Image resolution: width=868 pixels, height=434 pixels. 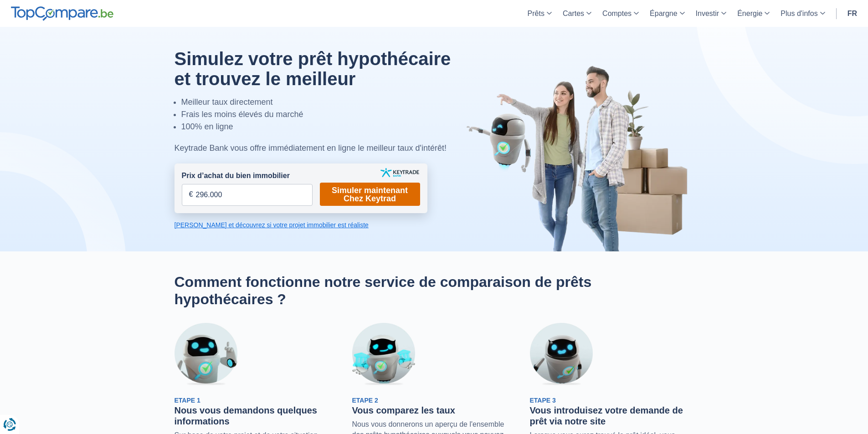 I want to click on img: Etape 1, so click(x=206, y=355).